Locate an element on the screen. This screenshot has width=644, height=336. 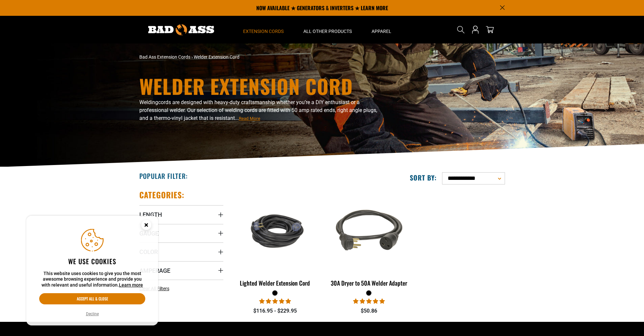
a: Learn more is located at coordinates (130, 285).